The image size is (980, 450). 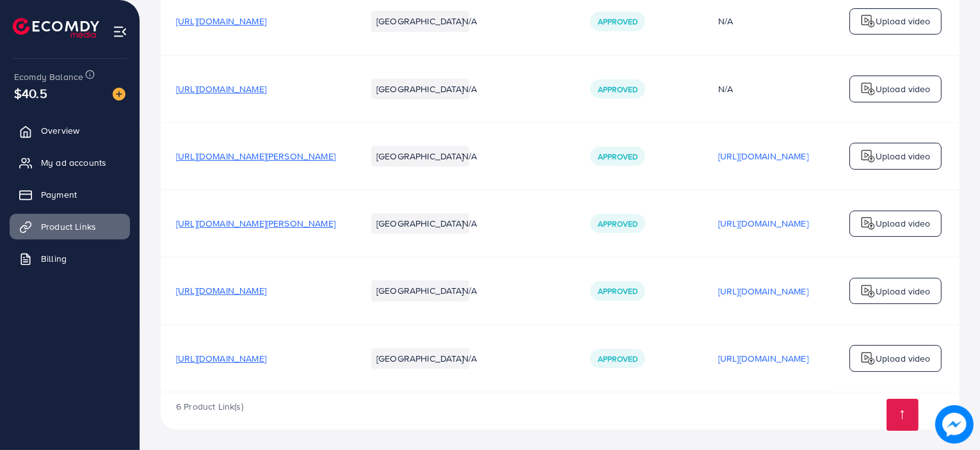 I want to click on img: menu, so click(x=119, y=32).